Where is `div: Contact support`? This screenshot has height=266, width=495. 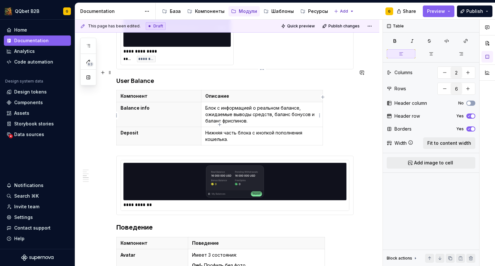 div: Contact support is located at coordinates (32, 228).